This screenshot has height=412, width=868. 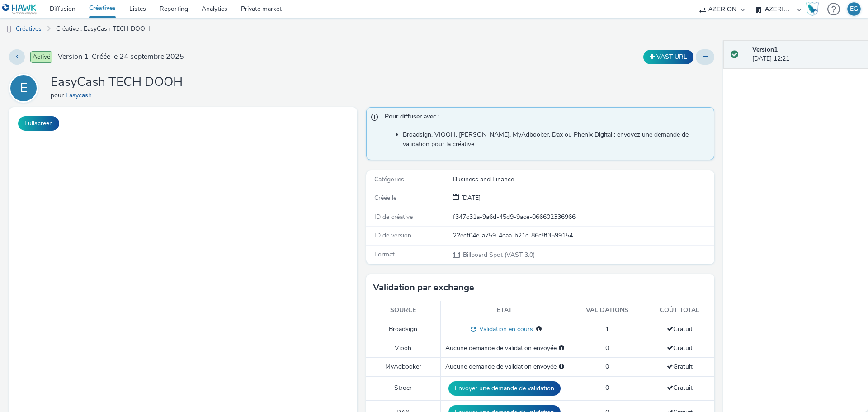 I want to click on td: Viooh, so click(x=404, y=348).